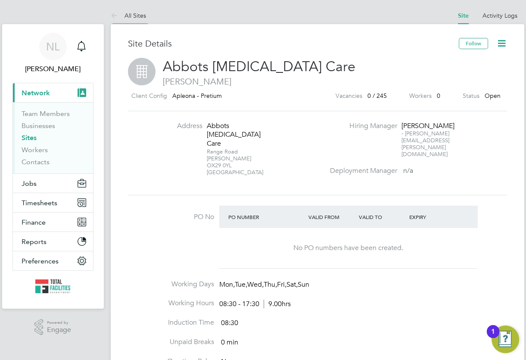 This screenshot has height=360, width=526. Describe the element at coordinates (46, 113) in the screenshot. I see `a: Team Members` at that location.